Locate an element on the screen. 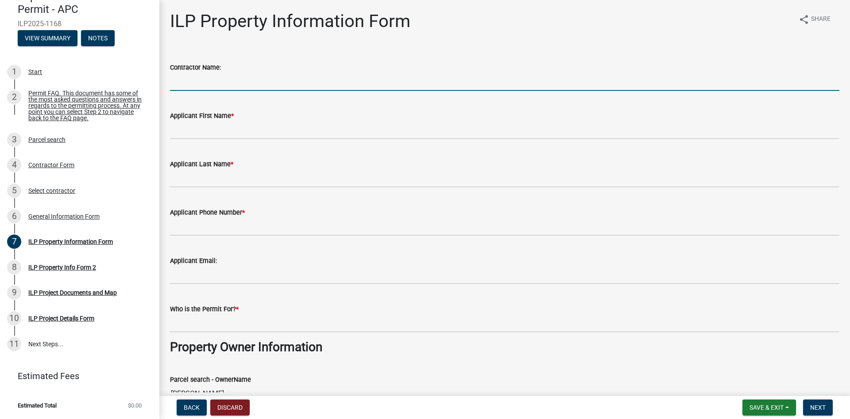 The width and height of the screenshot is (850, 419). button: Discard is located at coordinates (230, 407).